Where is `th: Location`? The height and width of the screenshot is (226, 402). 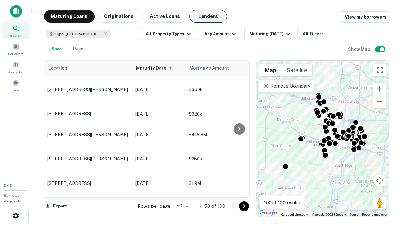 th: Location is located at coordinates (88, 68).